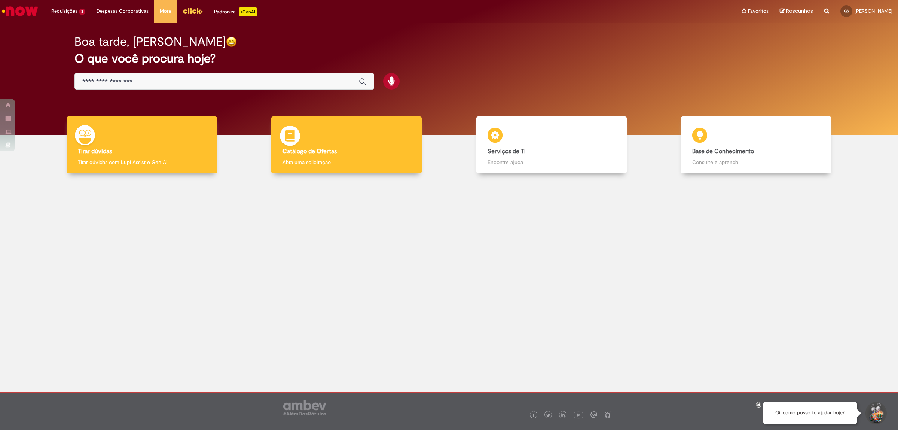 This screenshot has height=430, width=898. What do you see at coordinates (756, 162) in the screenshot?
I see `p: Consulte e aprenda` at bounding box center [756, 162].